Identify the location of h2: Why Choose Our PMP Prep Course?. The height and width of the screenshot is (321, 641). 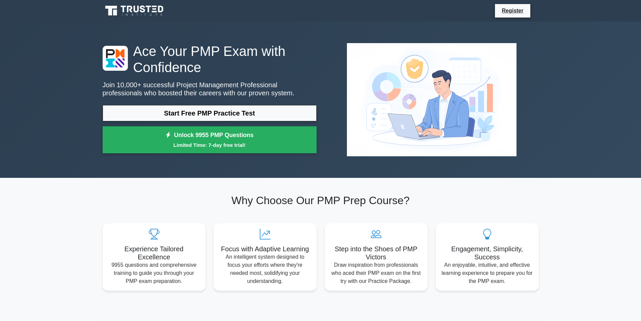
(321, 200).